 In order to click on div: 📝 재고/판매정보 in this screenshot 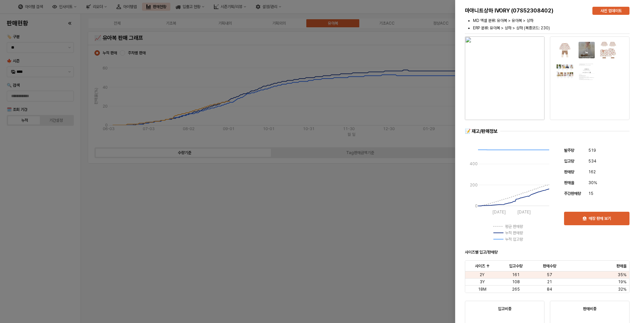, I will do `click(481, 131)`.